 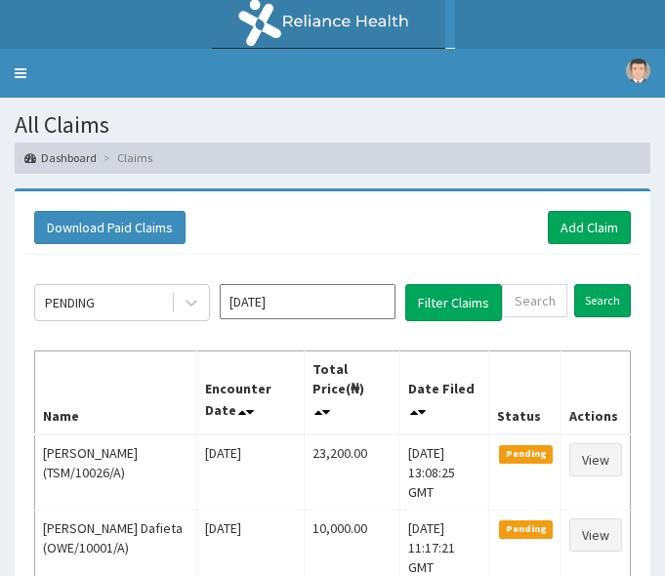 I want to click on a: Dashboard, so click(x=61, y=157).